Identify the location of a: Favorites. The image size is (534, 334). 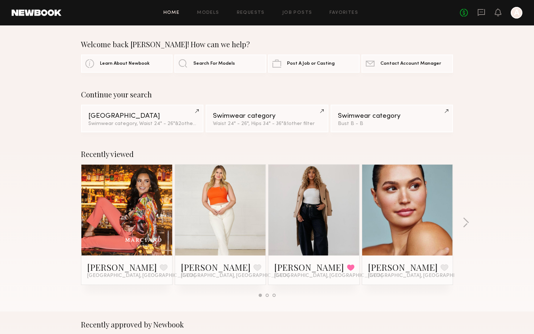
(344, 13).